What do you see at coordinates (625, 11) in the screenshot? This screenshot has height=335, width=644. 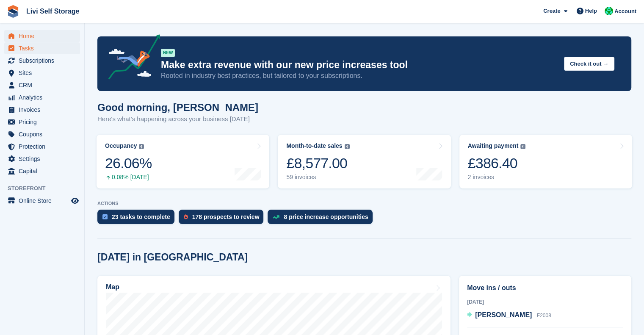 I see `span: Account` at bounding box center [625, 11].